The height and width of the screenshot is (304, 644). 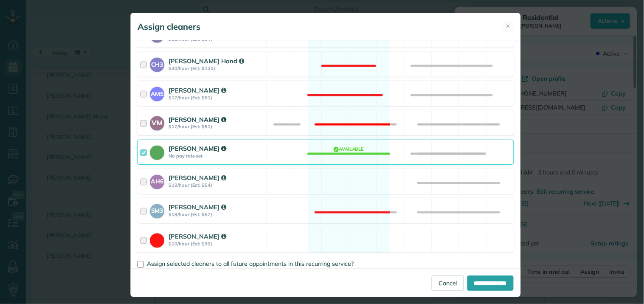 I want to click on strong: No pay rate set, so click(x=216, y=156).